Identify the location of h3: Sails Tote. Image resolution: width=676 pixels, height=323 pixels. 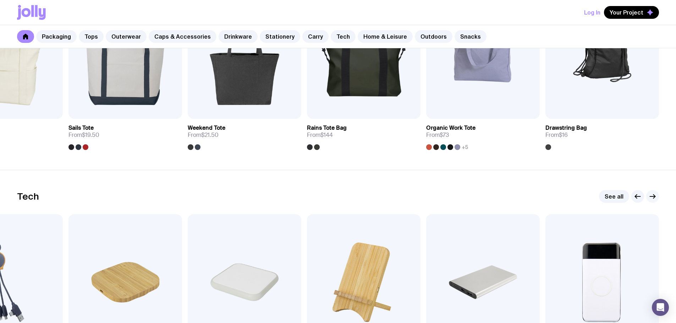
(81, 128).